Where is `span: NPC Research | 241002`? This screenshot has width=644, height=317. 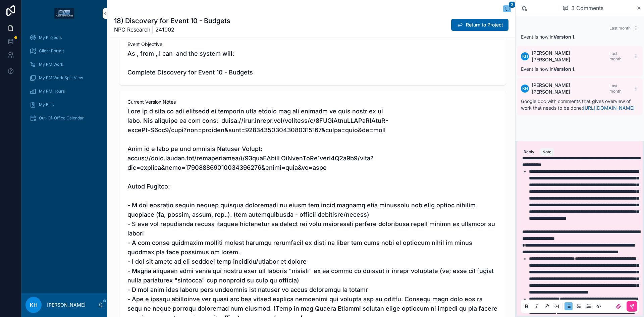
span: NPC Research | 241002 is located at coordinates (172, 29).